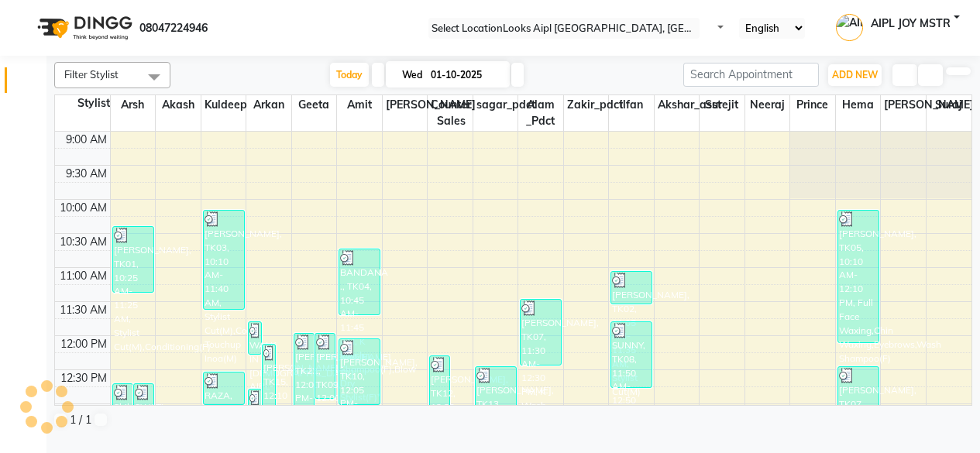  I want to click on span: Alam _Pdct, so click(541, 113).